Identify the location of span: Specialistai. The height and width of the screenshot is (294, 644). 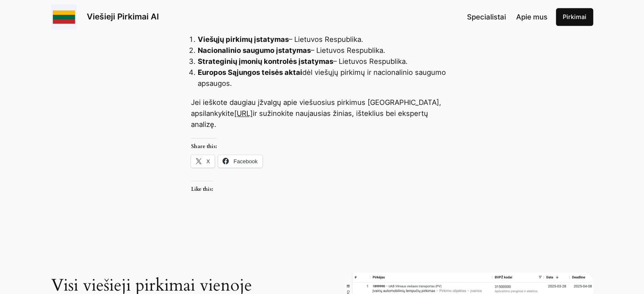
(486, 17).